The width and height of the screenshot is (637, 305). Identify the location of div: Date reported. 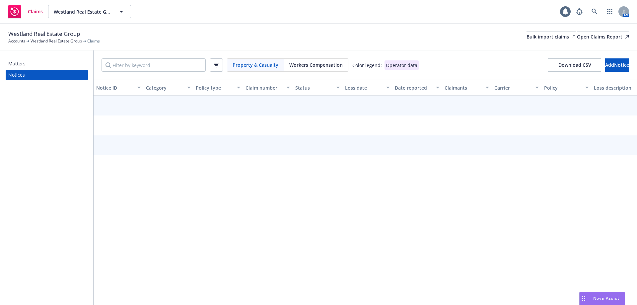
(413, 88).